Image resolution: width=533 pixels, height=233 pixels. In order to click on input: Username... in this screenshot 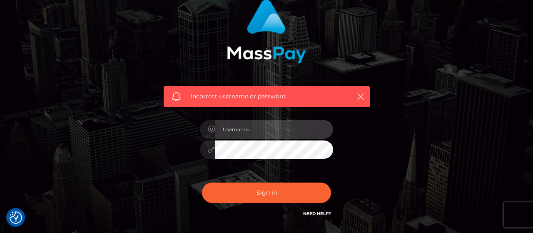, I will do `click(274, 129)`.